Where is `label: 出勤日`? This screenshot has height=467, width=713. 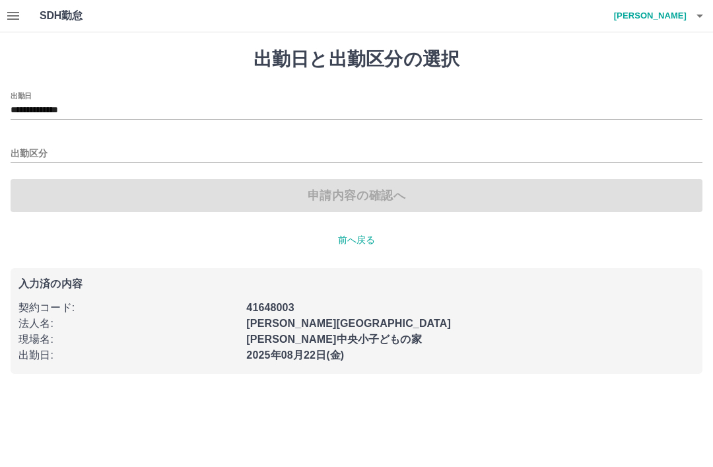 label: 出勤日 is located at coordinates (21, 95).